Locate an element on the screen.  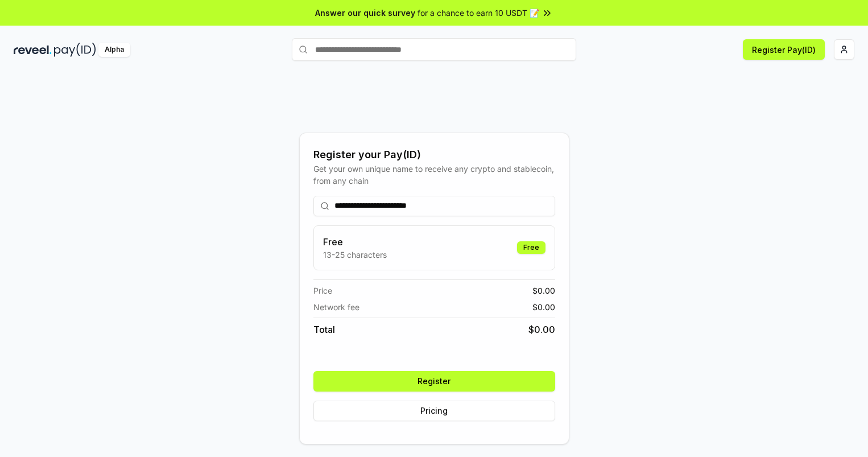
p: 13-25 characters is located at coordinates (355, 254).